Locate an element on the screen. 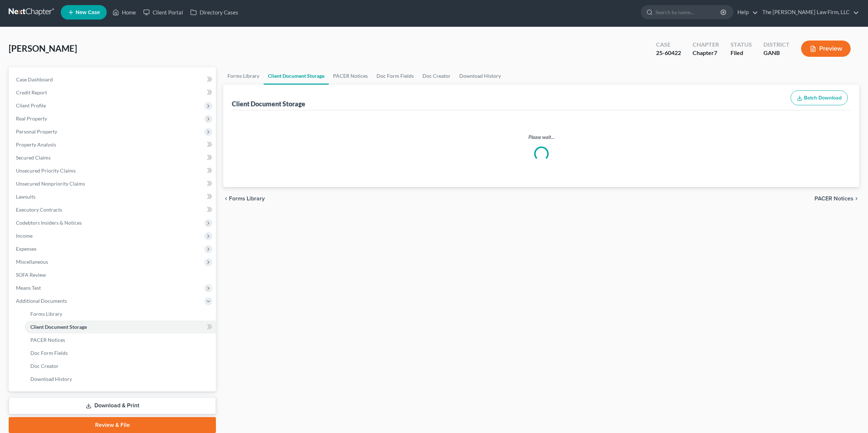 The height and width of the screenshot is (433, 868). a: Lawsuits is located at coordinates (113, 197).